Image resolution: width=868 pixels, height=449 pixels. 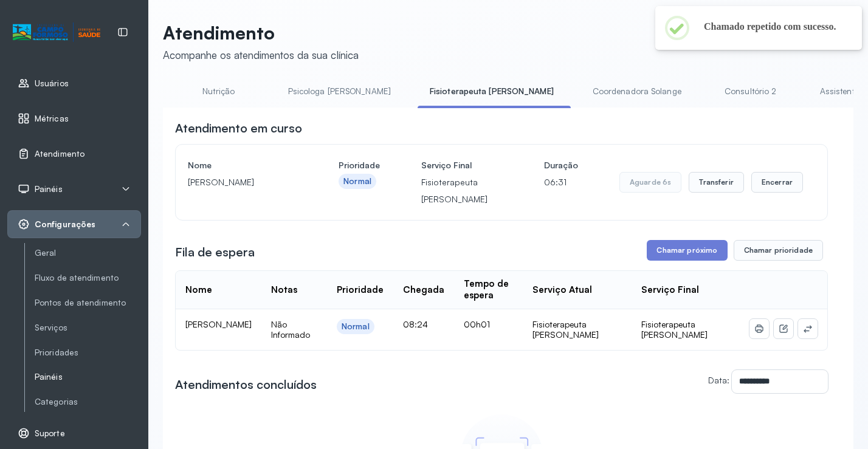 I want to click on h4: Serviço Final, so click(x=462, y=165).